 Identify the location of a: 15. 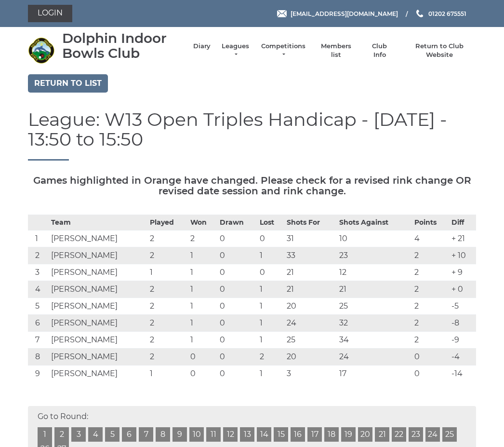
(281, 434).